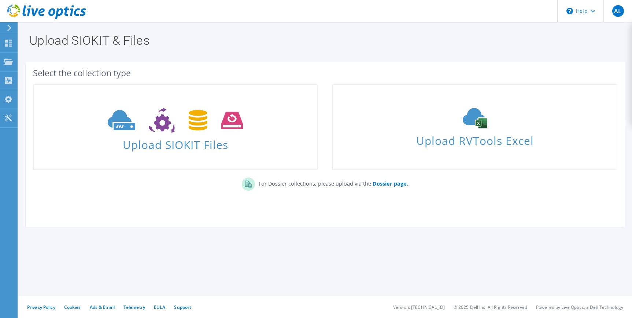  Describe the element at coordinates (175, 142) in the screenshot. I see `span: Upload SIOKIT Files` at that location.